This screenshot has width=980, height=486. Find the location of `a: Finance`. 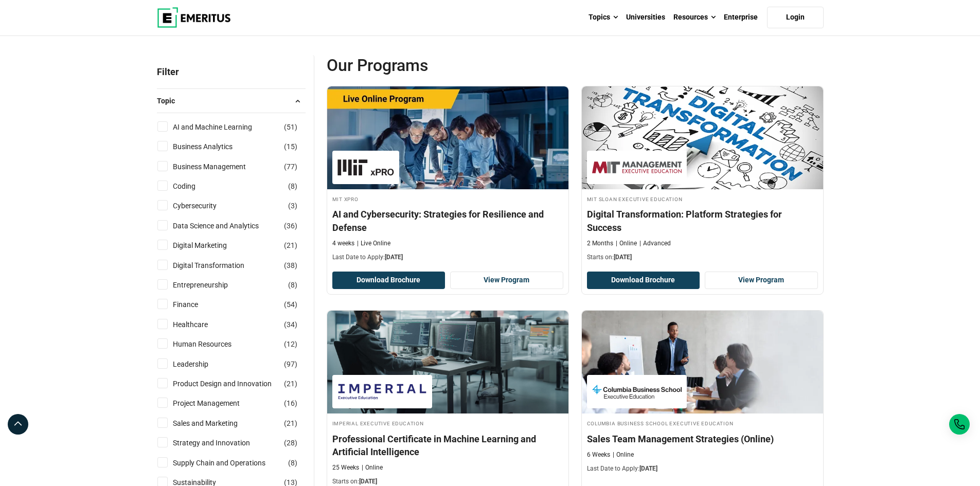

a: Finance is located at coordinates (195, 305).